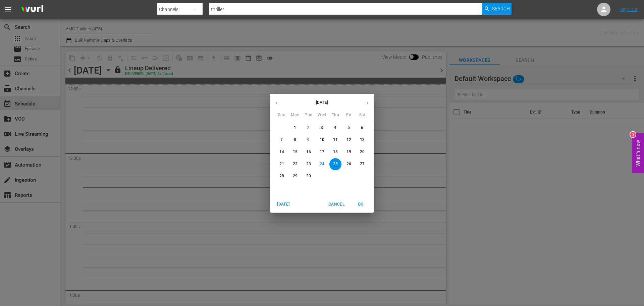 The height and width of the screenshot is (306, 644). I want to click on button: 6, so click(362, 128).